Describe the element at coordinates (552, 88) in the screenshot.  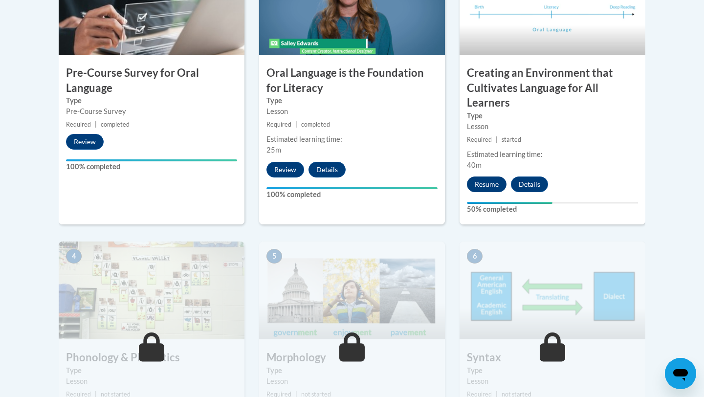
I see `h3: Creating an Environment that Cultivates Language for All Learners` at that location.